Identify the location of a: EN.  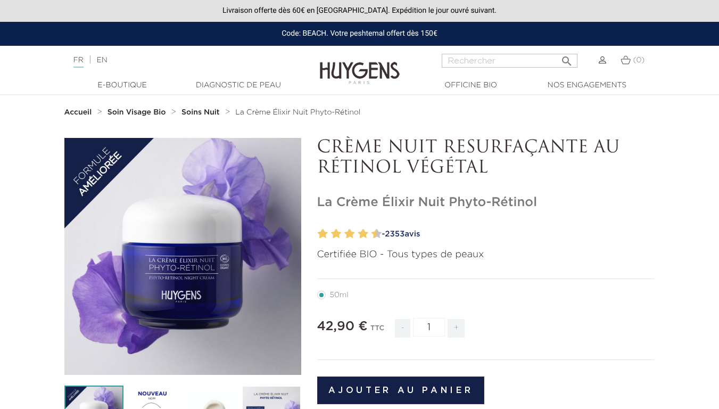
(102, 60).